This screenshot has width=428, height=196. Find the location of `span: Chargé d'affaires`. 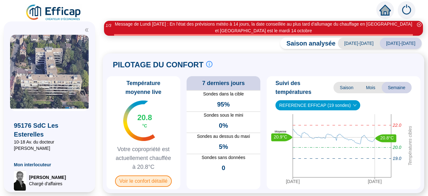

span: Chargé d'affaires is located at coordinates (47, 183).